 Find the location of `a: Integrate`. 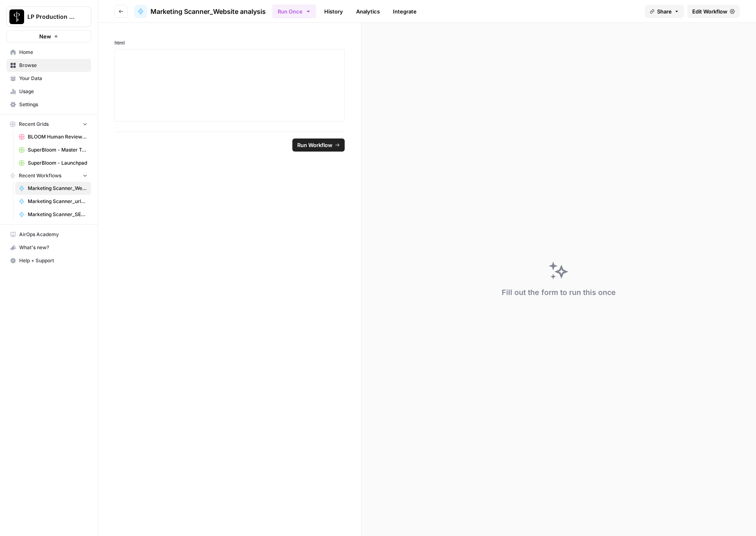

a: Integrate is located at coordinates (405, 11).